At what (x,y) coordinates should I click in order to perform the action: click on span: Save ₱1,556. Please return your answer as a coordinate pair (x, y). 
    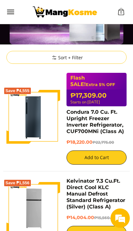
    Looking at the image, I should click on (17, 183).